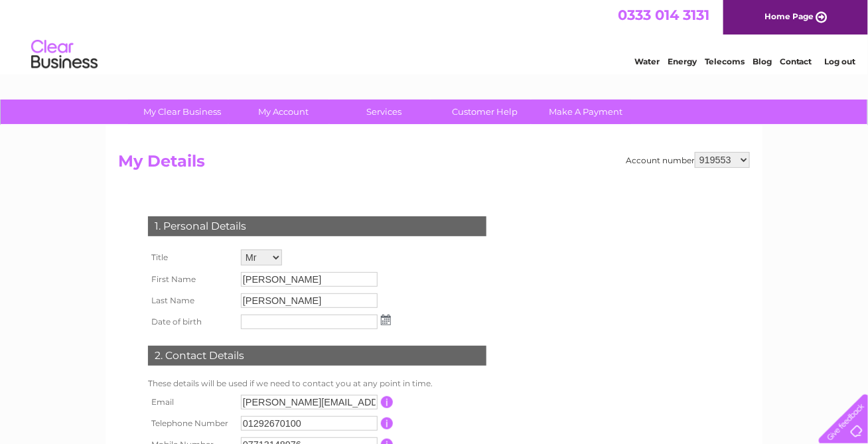  I want to click on a: Make A Payment, so click(586, 111).